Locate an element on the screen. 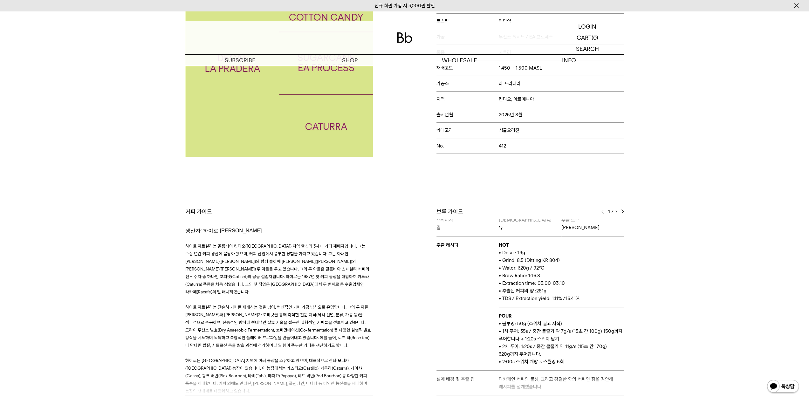 This screenshot has width=809, height=404. span: 카테고리 is located at coordinates (468, 130).